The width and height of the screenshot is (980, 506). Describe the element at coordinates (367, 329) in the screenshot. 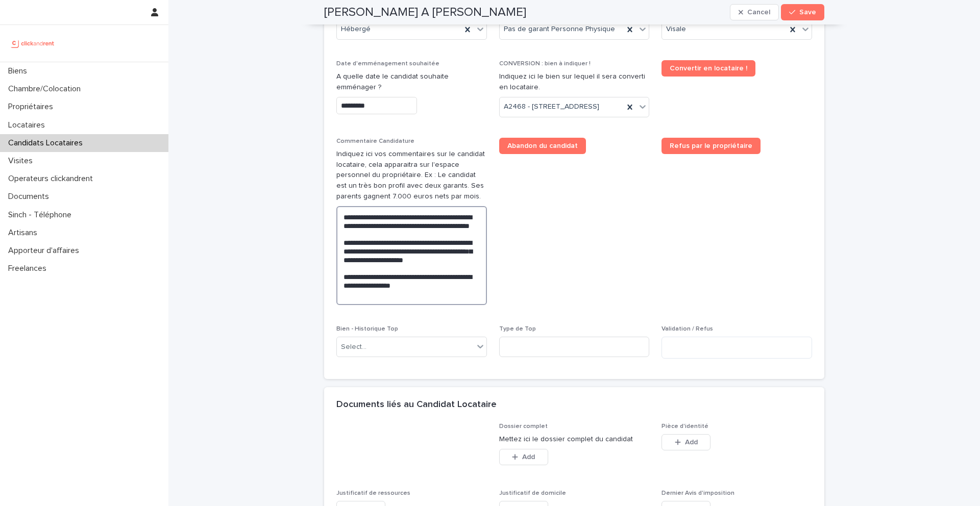

I see `span: Bien - Historique Top` at that location.